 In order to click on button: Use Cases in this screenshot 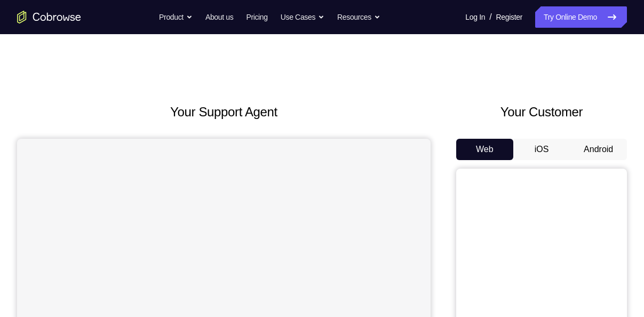, I will do `click(303, 17)`.